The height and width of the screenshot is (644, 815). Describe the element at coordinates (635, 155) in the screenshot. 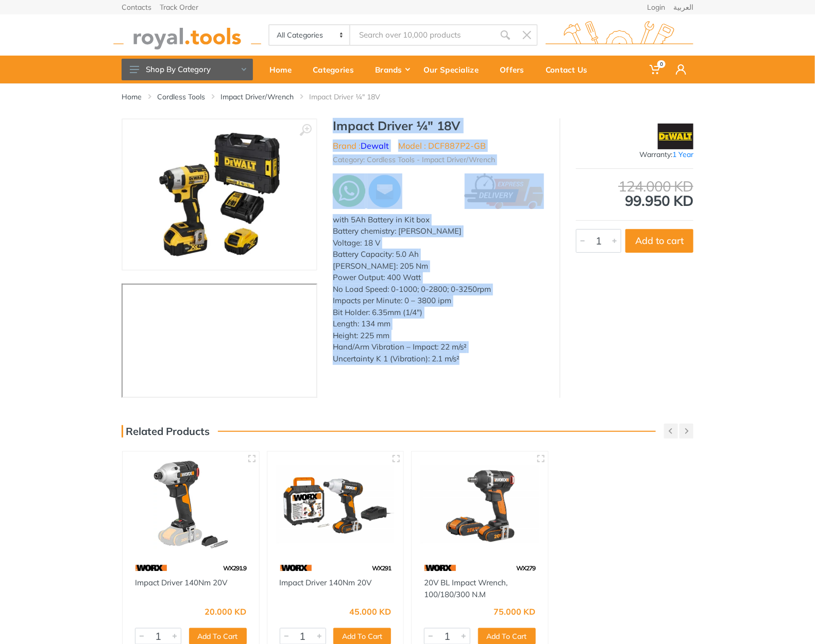

I see `div: Warranty:` at that location.